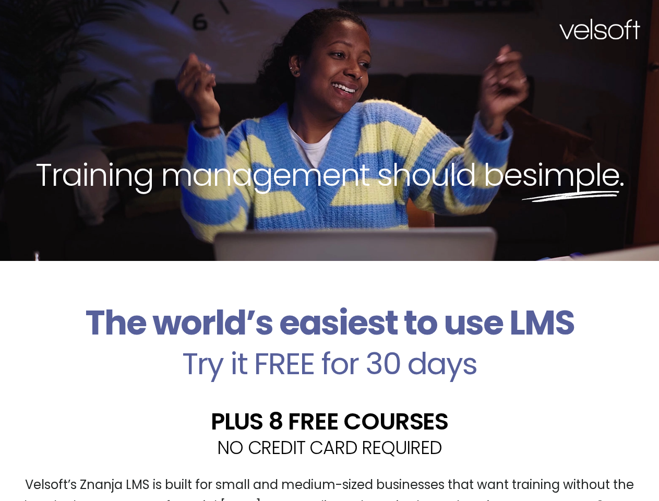 Image resolution: width=659 pixels, height=501 pixels. What do you see at coordinates (329, 364) in the screenshot?
I see `h2: Try it FREE for 30 days` at bounding box center [329, 364].